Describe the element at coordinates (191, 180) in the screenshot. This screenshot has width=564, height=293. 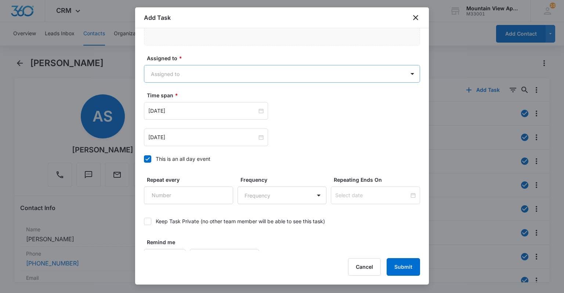
I see `label: Repeat every` at that location.